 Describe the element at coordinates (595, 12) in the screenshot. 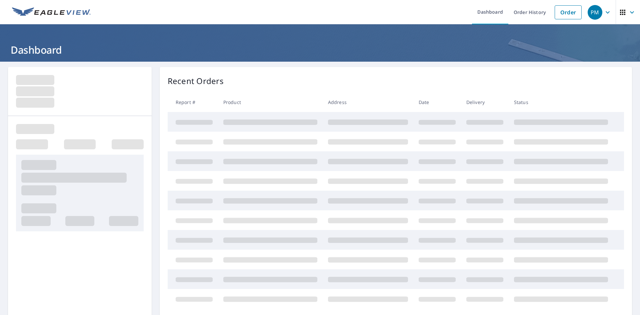

I see `div: PM` at that location.